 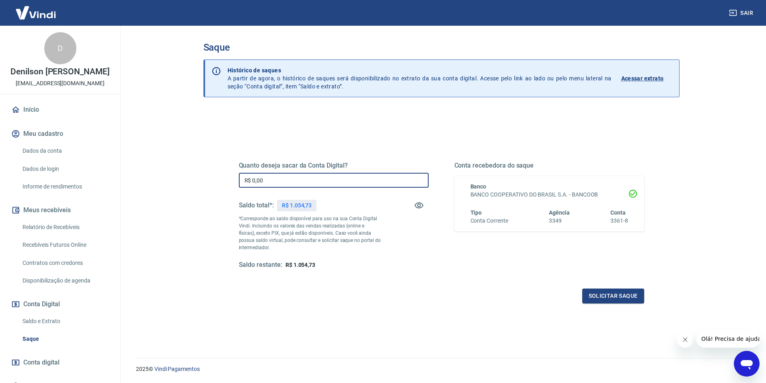 What do you see at coordinates (300, 265) in the screenshot?
I see `span: R$ 1.054,73` at bounding box center [300, 265].